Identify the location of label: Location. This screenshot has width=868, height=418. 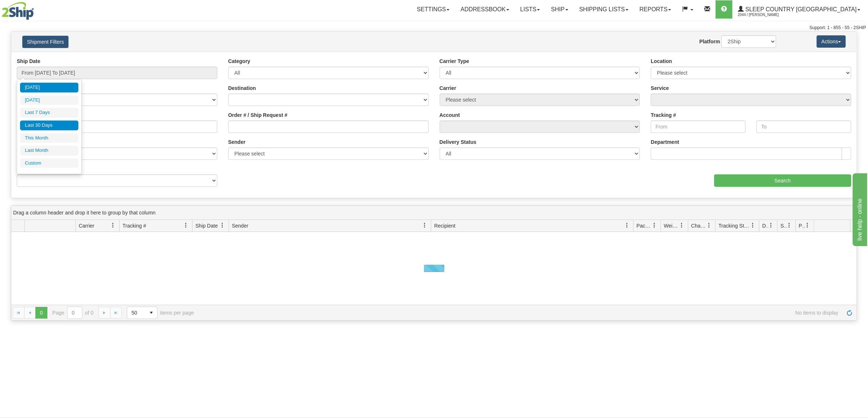
(662, 61).